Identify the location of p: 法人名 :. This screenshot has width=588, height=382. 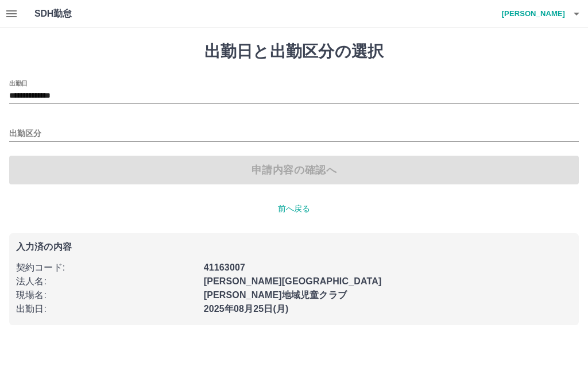
(106, 281).